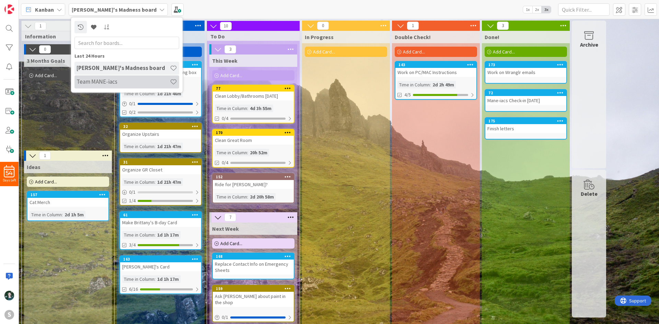  What do you see at coordinates (443, 85) in the screenshot?
I see `div: 2d 2h 49m` at bounding box center [443, 85].